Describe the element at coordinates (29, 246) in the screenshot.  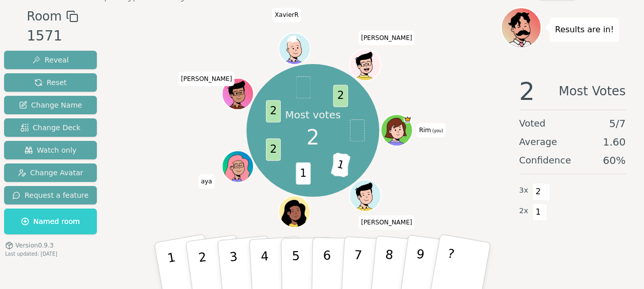
I see `button: Version0.9.3` at that location.